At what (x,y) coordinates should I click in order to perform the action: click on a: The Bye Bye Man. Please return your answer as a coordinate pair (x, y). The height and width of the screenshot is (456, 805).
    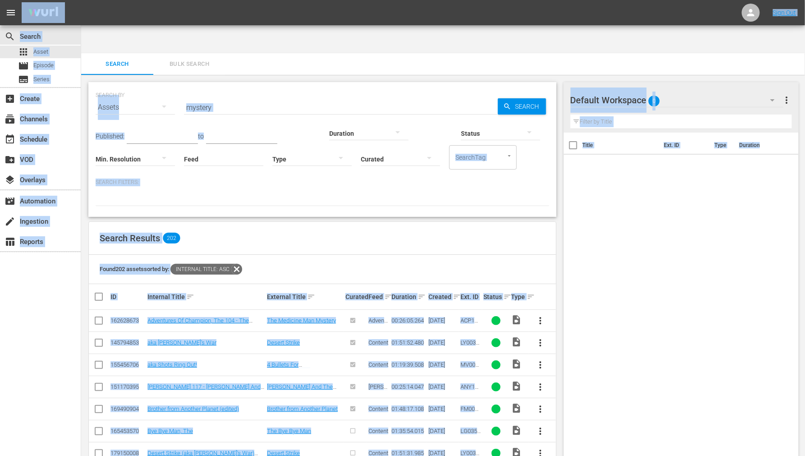
    Looking at the image, I should click on (289, 431).